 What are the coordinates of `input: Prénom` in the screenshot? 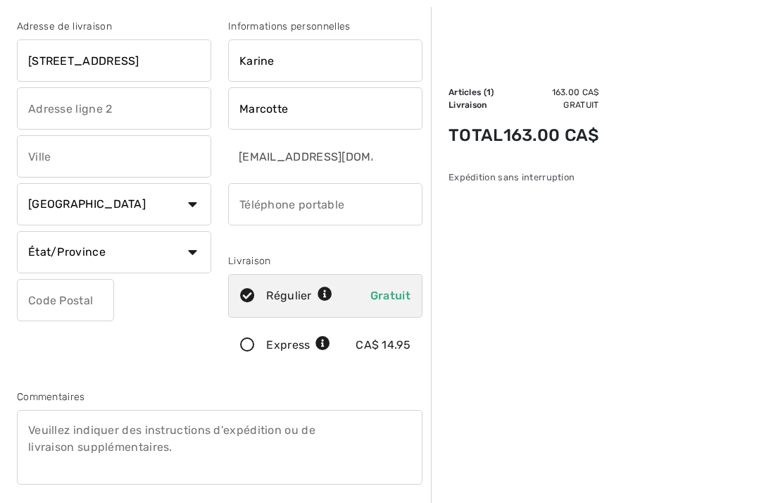 It's located at (325, 61).